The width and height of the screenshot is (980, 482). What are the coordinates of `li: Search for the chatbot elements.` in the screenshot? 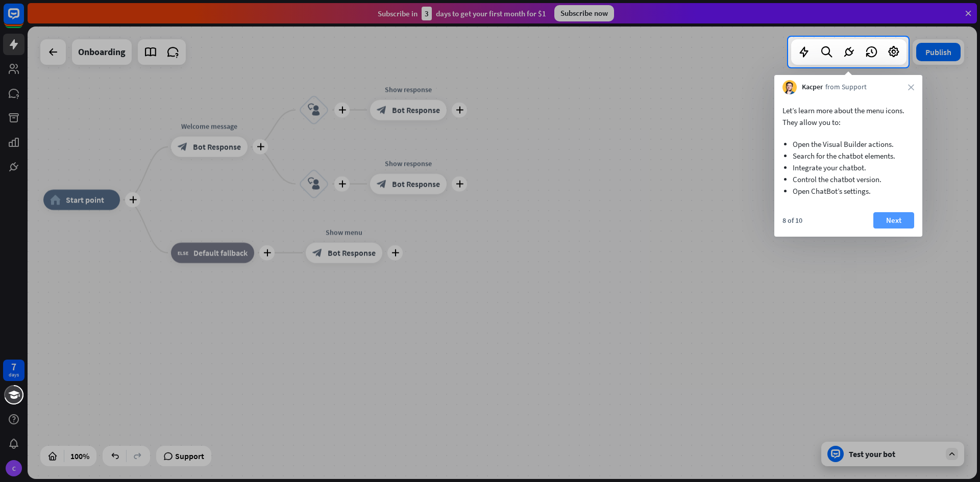 It's located at (849, 155).